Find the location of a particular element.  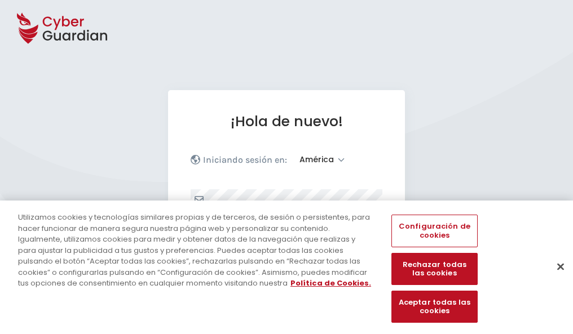

h1: ¡Hola de nuevo! is located at coordinates (287, 121).